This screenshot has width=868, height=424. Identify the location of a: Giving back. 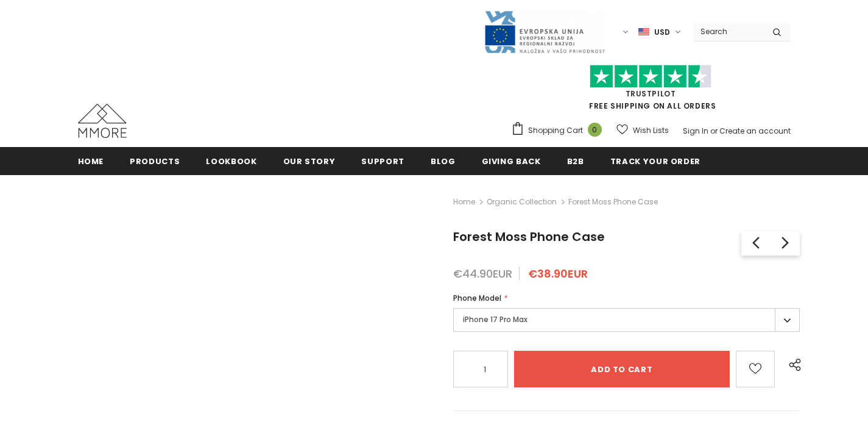
(511, 160).